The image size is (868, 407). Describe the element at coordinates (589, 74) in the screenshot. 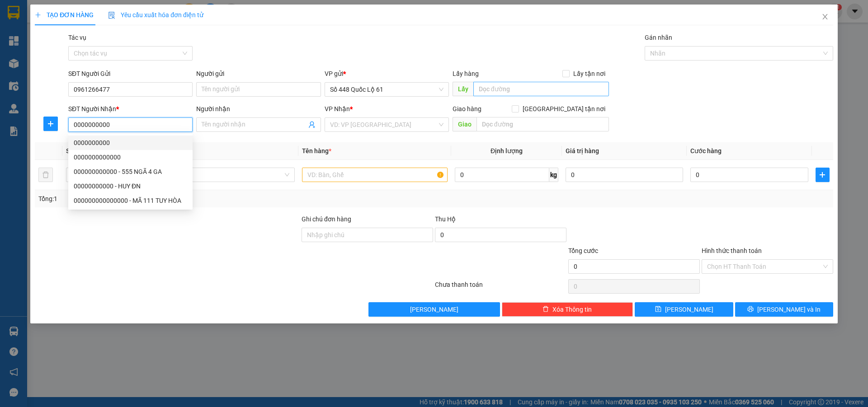

I see `span: Lấy tận nơi` at that location.